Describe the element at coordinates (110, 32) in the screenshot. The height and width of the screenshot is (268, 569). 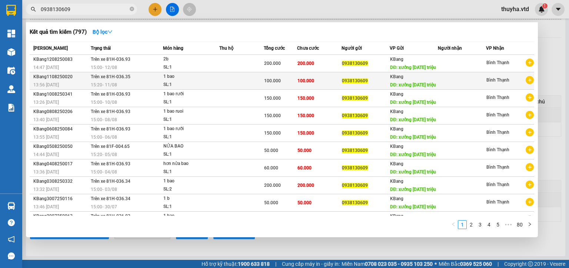
I see `span: down` at that location.